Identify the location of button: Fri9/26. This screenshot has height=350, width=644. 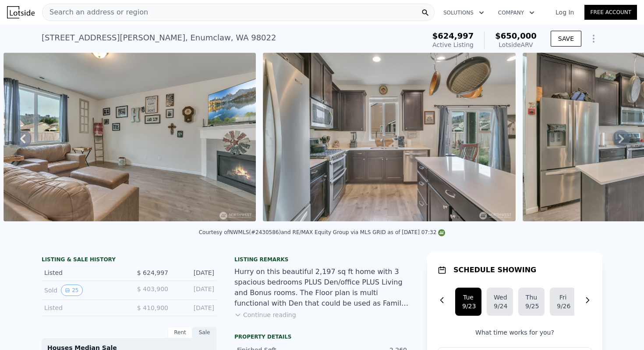
(563, 301).